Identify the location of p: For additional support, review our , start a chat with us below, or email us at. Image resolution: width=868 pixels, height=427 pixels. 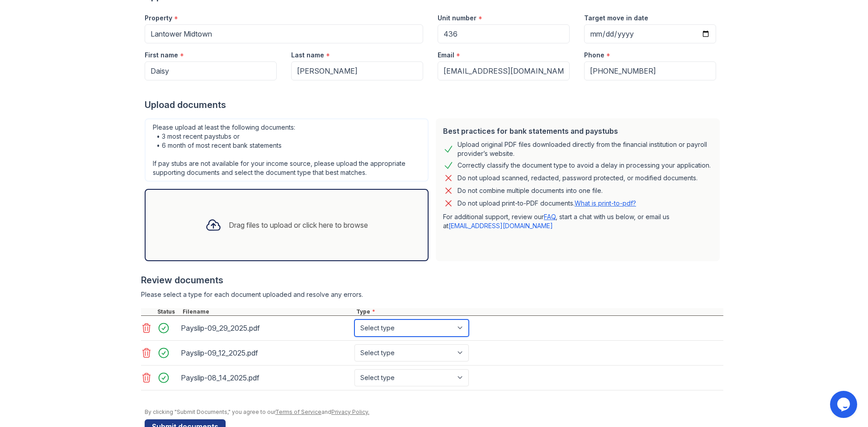
(578, 221).